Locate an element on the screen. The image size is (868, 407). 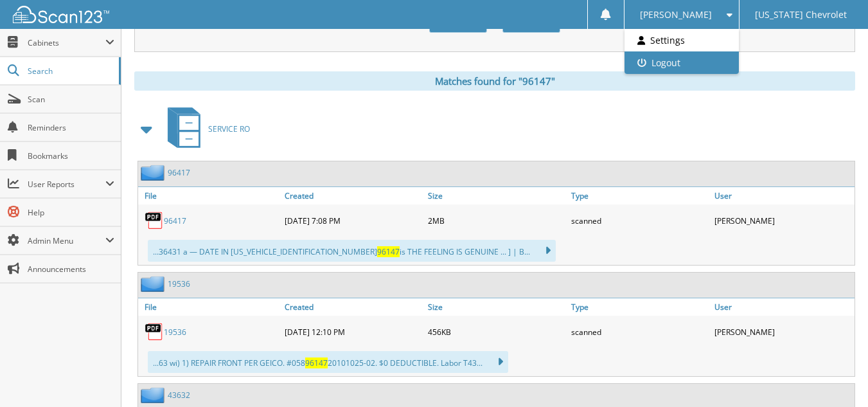
img: scan123-logo-white.svg is located at coordinates (61, 14).